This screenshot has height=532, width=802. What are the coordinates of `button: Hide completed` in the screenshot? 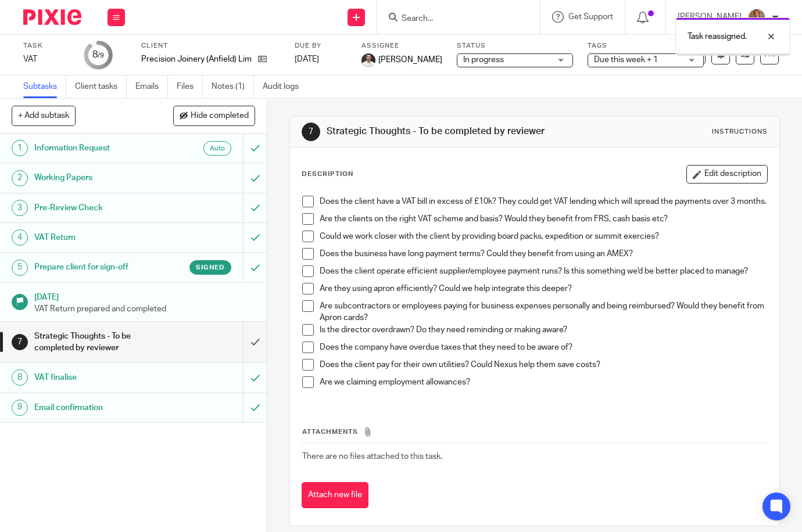 It's located at (214, 116).